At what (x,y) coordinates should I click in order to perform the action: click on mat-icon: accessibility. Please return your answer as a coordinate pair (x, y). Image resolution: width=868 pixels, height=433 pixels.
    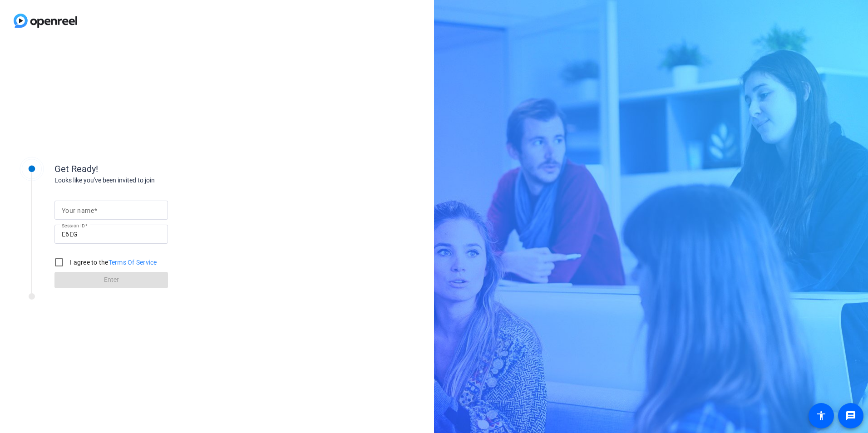
    Looking at the image, I should click on (821, 415).